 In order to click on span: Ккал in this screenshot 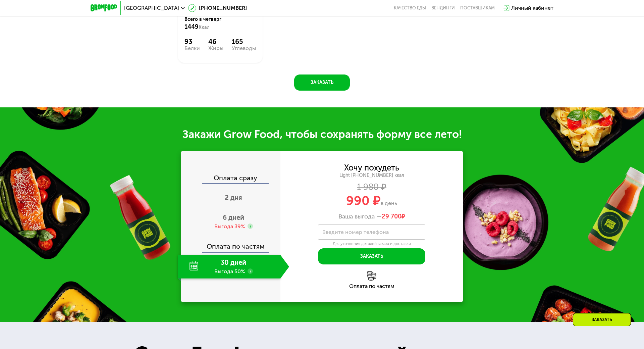, I will do `click(204, 27)`.